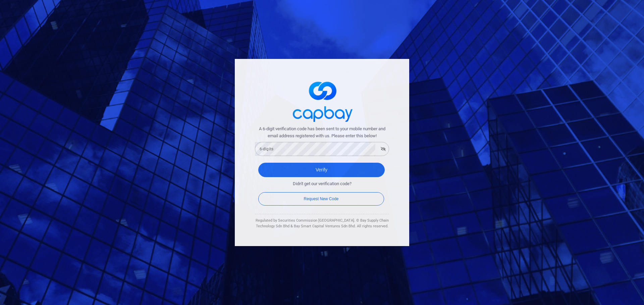 The width and height of the screenshot is (644, 305). Describe the element at coordinates (321, 170) in the screenshot. I see `button: Verify` at that location.